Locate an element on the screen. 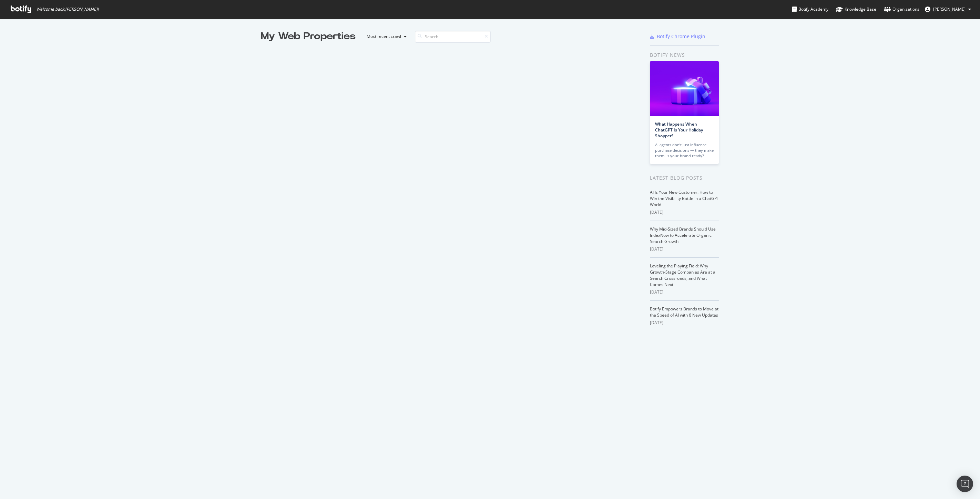 This screenshot has width=980, height=499. img: What Happens When ChatGPT Is Your Holiday Shopper? is located at coordinates (684, 88).